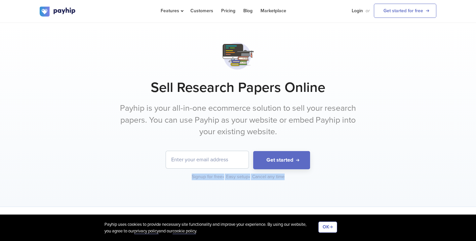 This screenshot has width=476, height=241. What do you see at coordinates (238, 56) in the screenshot?
I see `img: svg+xml;utf8,%3Csvg%20xmlns%3D%22http%3A%2F%2Fwww.w3.org%2F2000%2Fsvg%22%20viewBox%3D%220%200%201...` at bounding box center [238, 56].